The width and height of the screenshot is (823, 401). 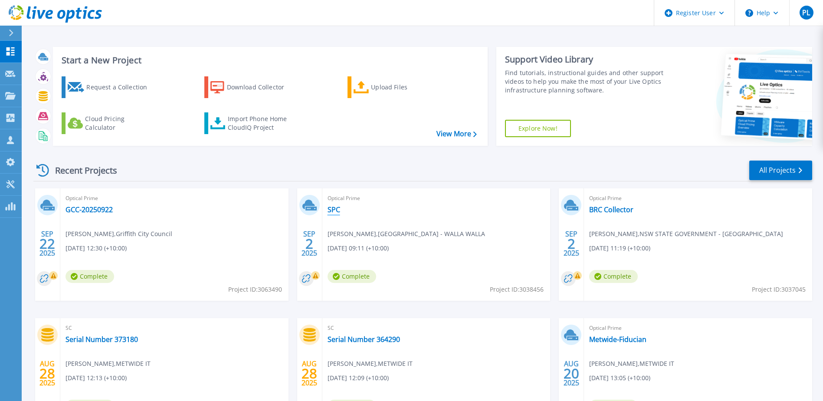 I want to click on a: Explore Now!, so click(x=538, y=128).